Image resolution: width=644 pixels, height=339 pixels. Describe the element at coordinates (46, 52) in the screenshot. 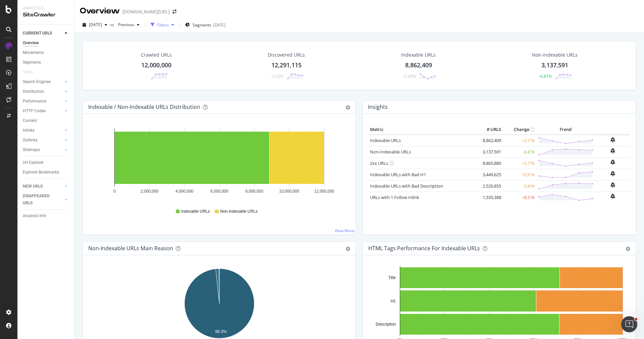

I see `a: Movements` at that location.